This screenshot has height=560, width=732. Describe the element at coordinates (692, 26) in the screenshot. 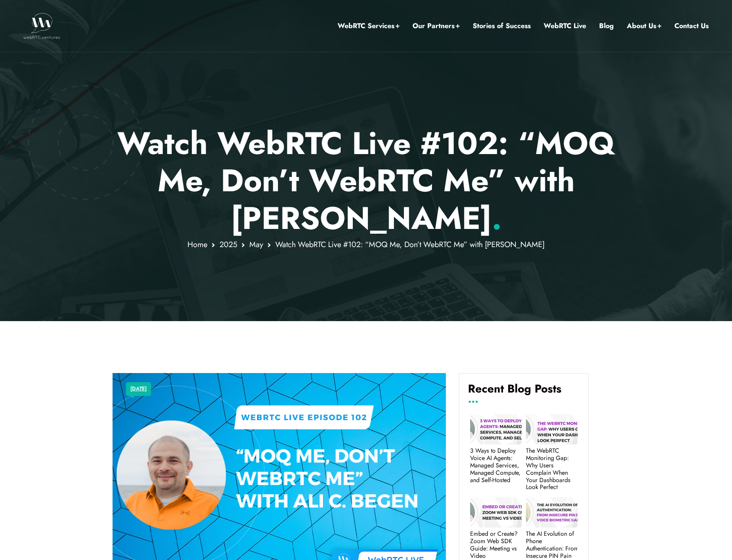

I see `a: Contact Us` at that location.